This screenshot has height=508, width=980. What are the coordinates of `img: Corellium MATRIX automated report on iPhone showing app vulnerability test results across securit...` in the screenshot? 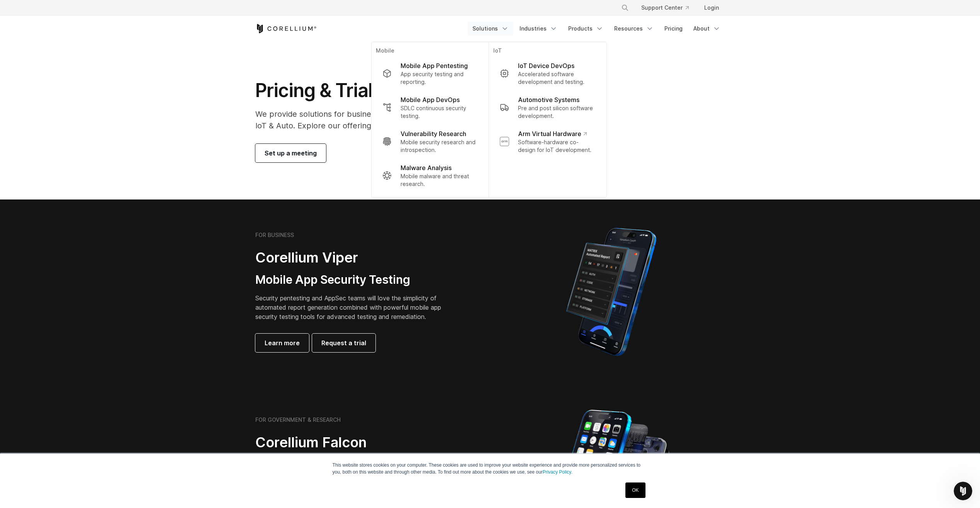 It's located at (611, 292).